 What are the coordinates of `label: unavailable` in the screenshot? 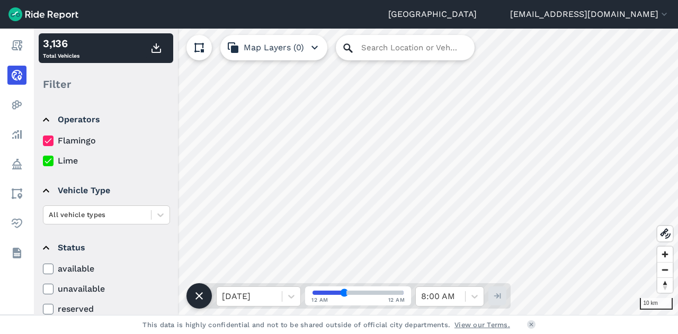 It's located at (107, 289).